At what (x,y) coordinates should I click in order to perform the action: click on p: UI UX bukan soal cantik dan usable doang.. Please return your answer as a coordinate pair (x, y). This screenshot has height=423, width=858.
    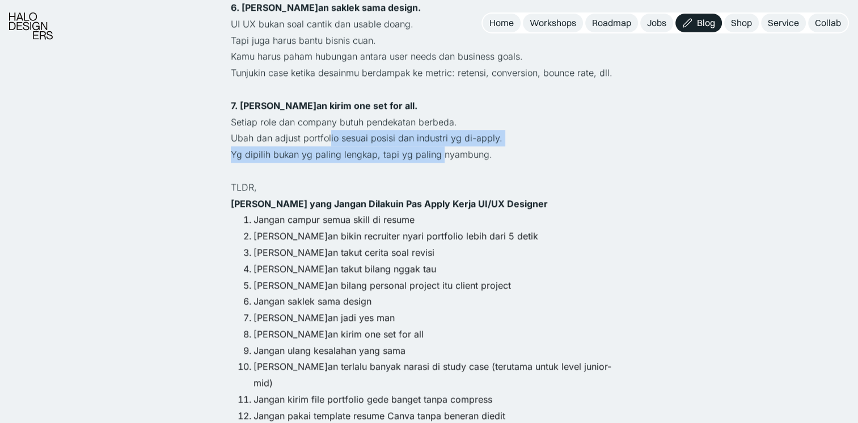
    Looking at the image, I should click on (429, 24).